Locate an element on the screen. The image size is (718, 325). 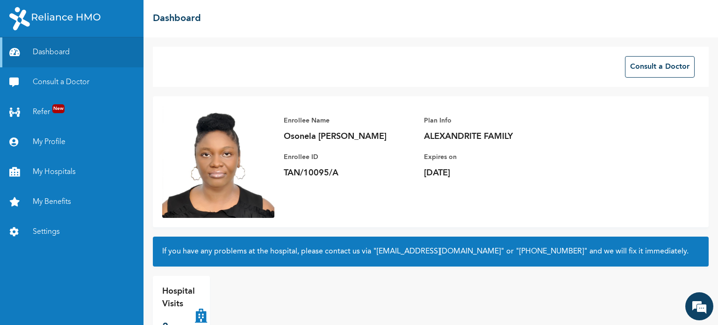
button: Consult a Doctor is located at coordinates (659, 67).